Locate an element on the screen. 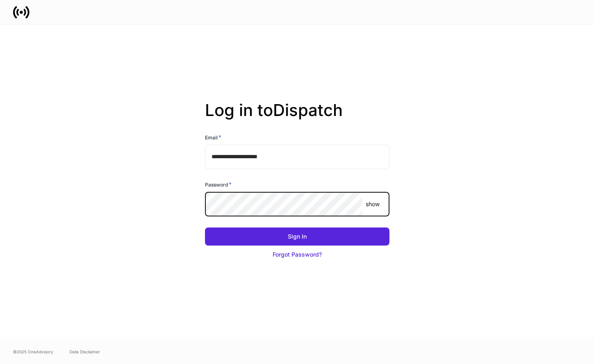 This screenshot has width=594, height=364. div: Sign In is located at coordinates (297, 237).